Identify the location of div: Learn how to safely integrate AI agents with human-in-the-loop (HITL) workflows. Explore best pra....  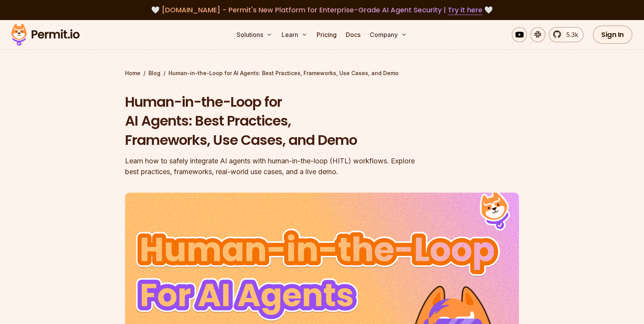
(273, 166).